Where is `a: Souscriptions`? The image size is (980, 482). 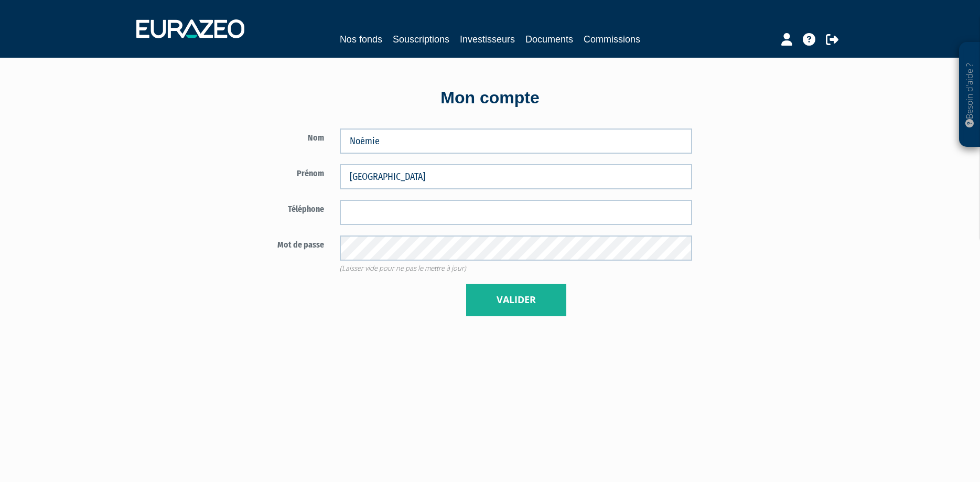
a: Souscriptions is located at coordinates (421, 39).